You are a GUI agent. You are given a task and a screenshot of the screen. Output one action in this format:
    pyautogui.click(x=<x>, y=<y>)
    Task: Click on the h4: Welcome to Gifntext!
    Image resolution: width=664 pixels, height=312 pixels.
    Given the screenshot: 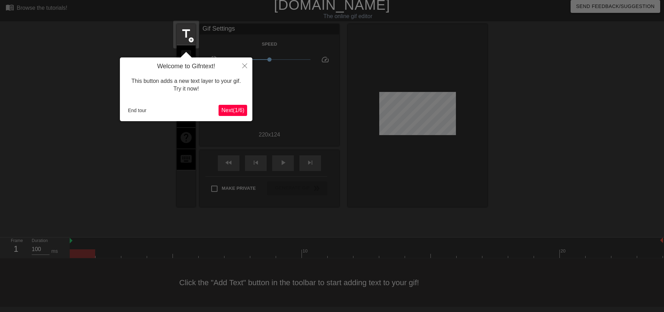 What is the action you would take?
    pyautogui.click(x=186, y=67)
    